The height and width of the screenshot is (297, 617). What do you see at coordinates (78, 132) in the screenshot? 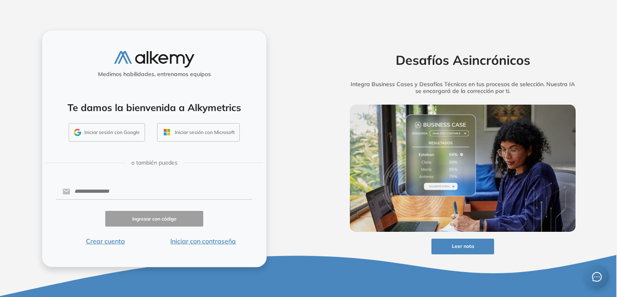
I see `img: GMAIL_ICON` at bounding box center [78, 132].